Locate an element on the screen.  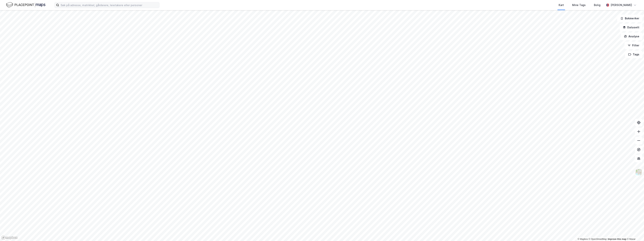
img: logo.f888ab2527a4732fd821a326f86c7f29.svg is located at coordinates (26, 5).